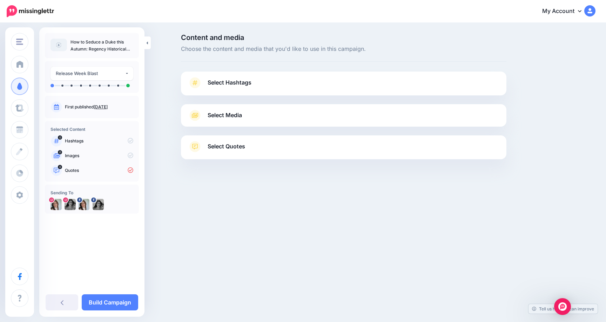  I want to click on img: 293016242_1658122754562695_1628822998186471977_n-bsa131548.jpg, so click(56, 205).